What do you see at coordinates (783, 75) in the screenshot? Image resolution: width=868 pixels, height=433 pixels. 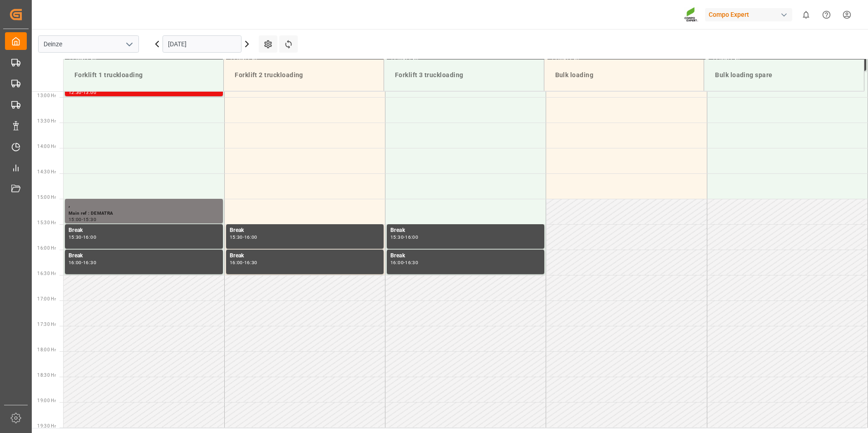 I see `div: Bulk loading spare` at bounding box center [783, 75].